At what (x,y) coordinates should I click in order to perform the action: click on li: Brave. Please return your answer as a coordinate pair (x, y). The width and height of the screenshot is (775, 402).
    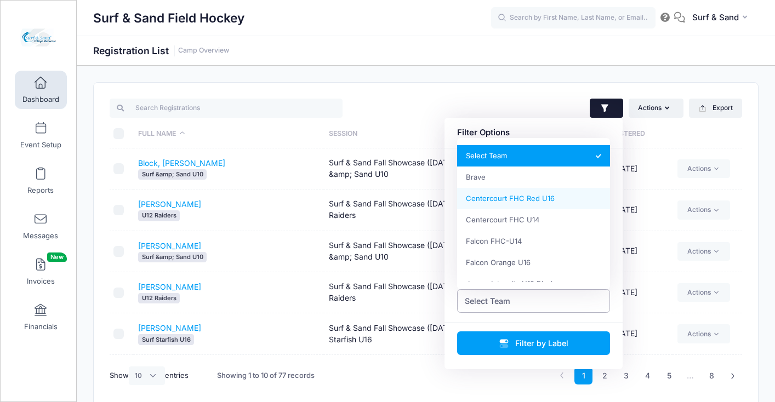
    Looking at the image, I should click on (534, 177).